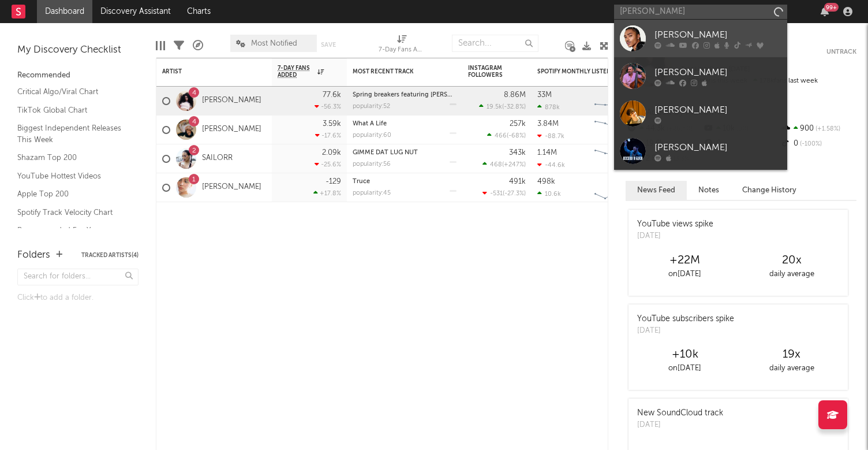 This screenshot has height=450, width=868. What do you see at coordinates (514, 193) in the screenshot?
I see `span: -27.3 %` at bounding box center [514, 193].